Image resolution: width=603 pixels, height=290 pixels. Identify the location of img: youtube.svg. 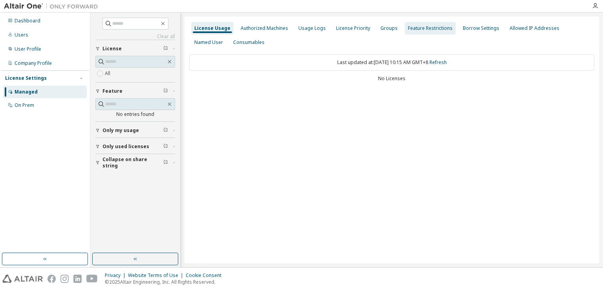
(92, 278).